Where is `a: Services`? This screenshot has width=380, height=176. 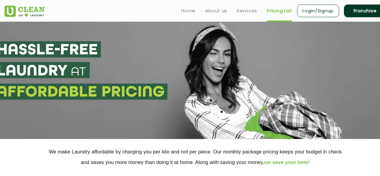 a: Services is located at coordinates (247, 11).